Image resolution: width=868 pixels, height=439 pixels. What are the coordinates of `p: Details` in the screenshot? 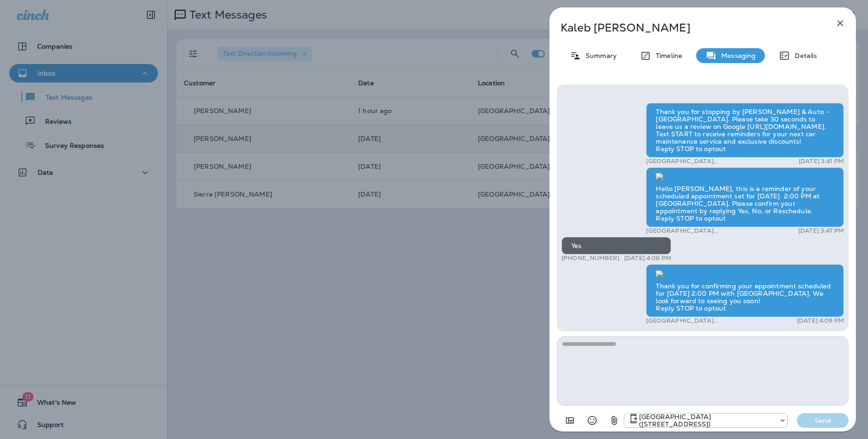 It's located at (803, 55).